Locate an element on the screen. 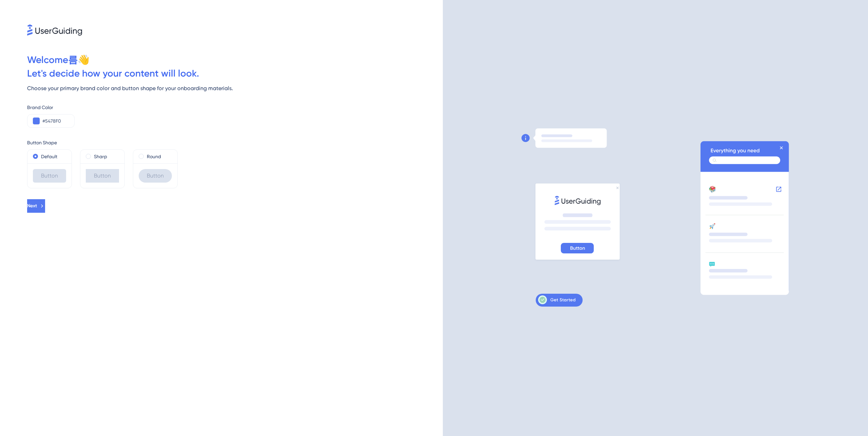 This screenshot has width=868, height=436. div: Let ' s decide how your content will look. is located at coordinates (235, 73).